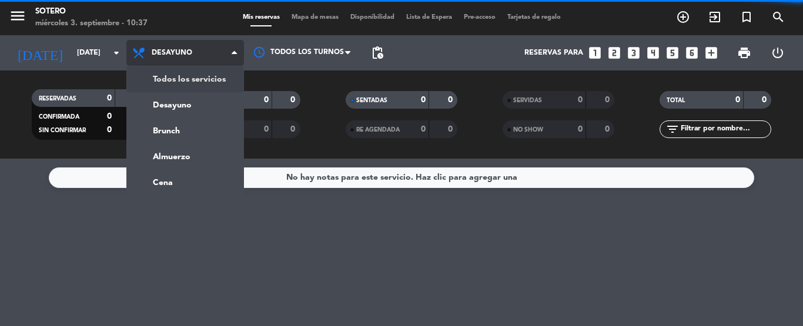  Describe the element at coordinates (18, 18) in the screenshot. I see `button: menu` at that location.